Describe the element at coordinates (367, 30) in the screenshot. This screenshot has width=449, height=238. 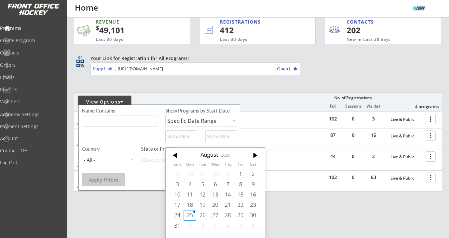
I see `div: 202` at that location.